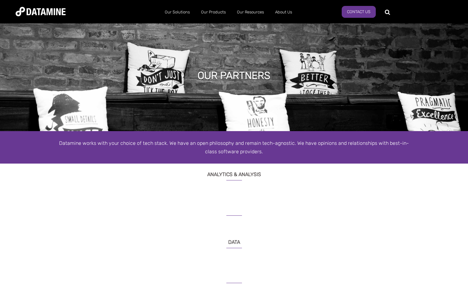 Image resolution: width=468 pixels, height=295 pixels. What do you see at coordinates (41, 12) in the screenshot?
I see `img: Datamine` at bounding box center [41, 12].